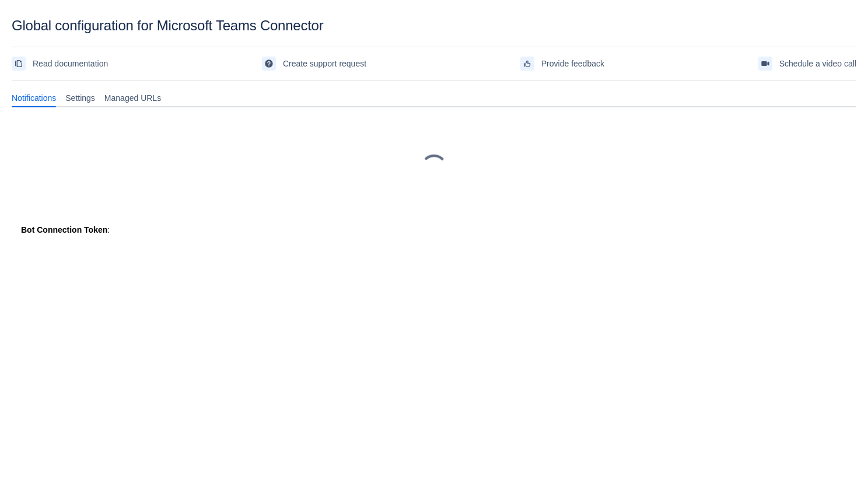  Describe the element at coordinates (70, 64) in the screenshot. I see `span: Read documentation` at that location.